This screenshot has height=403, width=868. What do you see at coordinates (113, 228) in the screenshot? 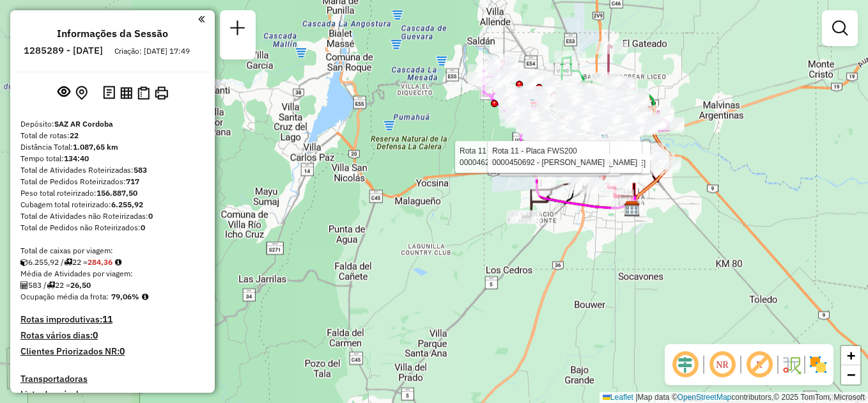
I see `div: Total de Pedidos não Roteirizados:` at bounding box center [113, 228].